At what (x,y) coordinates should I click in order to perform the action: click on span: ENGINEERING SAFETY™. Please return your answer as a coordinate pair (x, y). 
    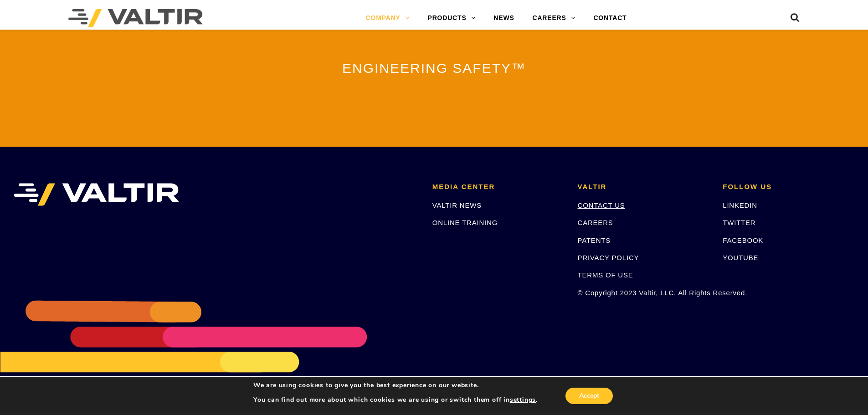
    Looking at the image, I should click on (433, 68).